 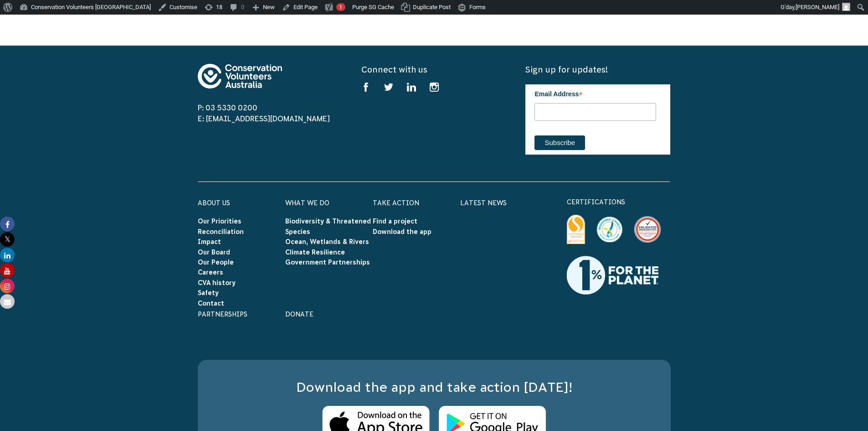 I want to click on input: Subscribe, so click(x=560, y=142).